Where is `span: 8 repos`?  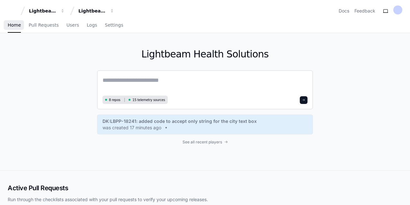 span: 8 repos is located at coordinates (115, 100).